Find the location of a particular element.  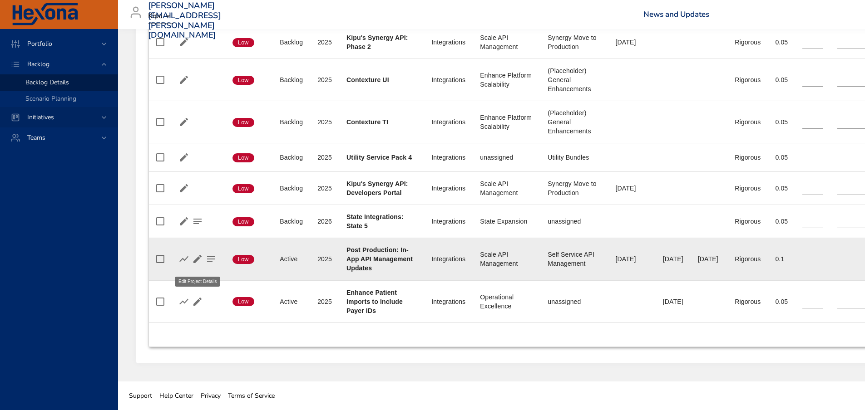

a: Help Center is located at coordinates (176, 396).